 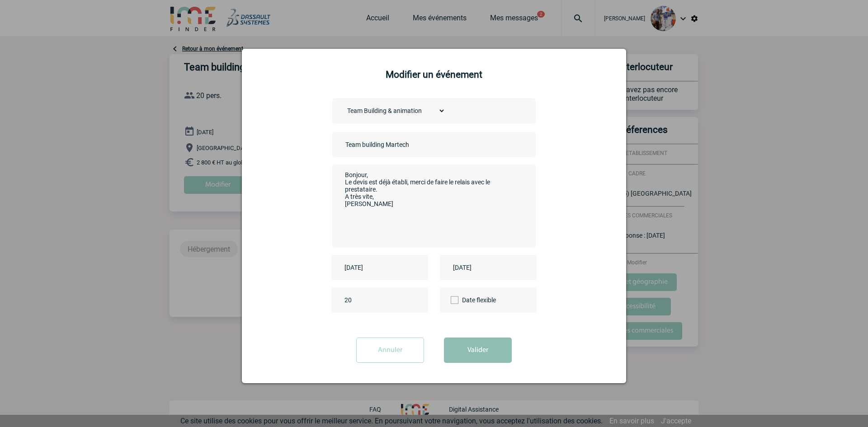 What do you see at coordinates (482, 268) in the screenshot?
I see `input: Date de fin` at bounding box center [482, 268].